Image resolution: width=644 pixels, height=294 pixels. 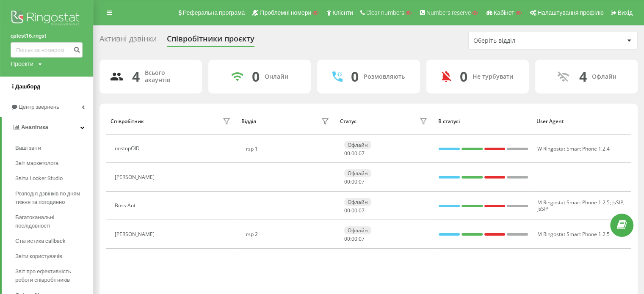 What do you see at coordinates (625, 13) in the screenshot?
I see `span: Вихід` at bounding box center [625, 13].